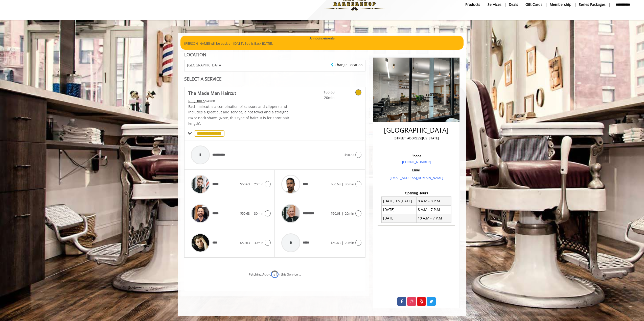 The height and width of the screenshot is (321, 644). Describe the element at coordinates (560, 4) in the screenshot. I see `a: MembershipMembership` at that location.